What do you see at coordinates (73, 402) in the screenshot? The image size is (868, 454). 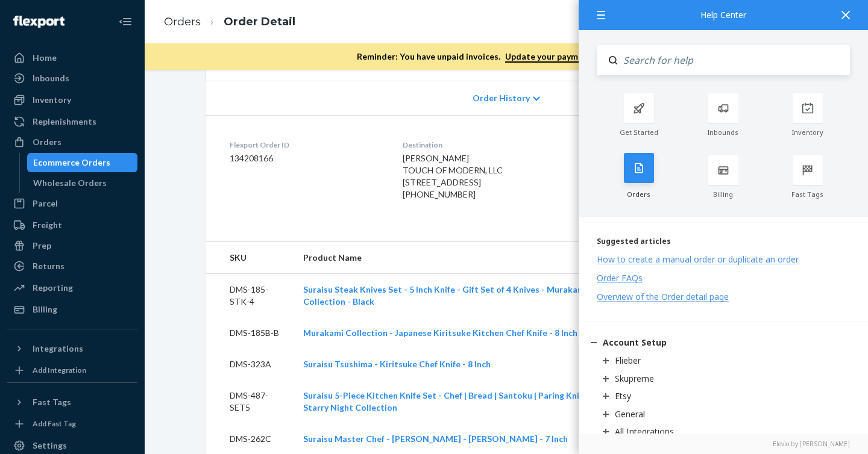 I see `button: Fast Tags` at bounding box center [73, 402].